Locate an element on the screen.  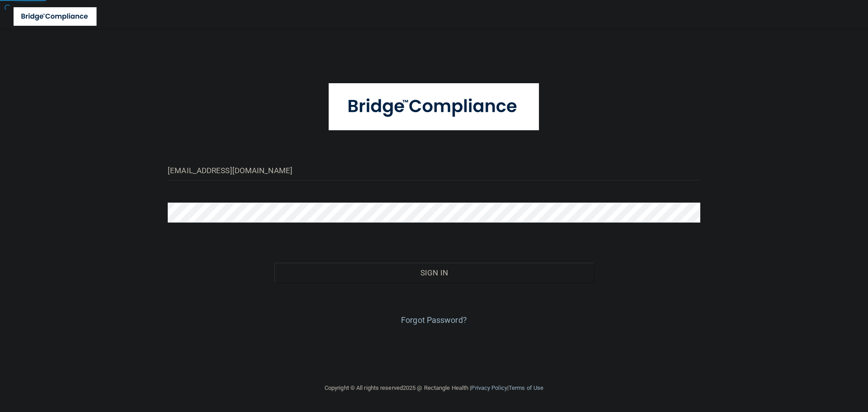
input: Email is located at coordinates (434, 170).